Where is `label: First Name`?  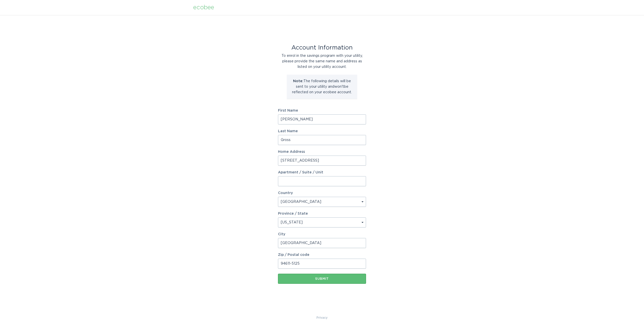 label: First Name is located at coordinates (322, 111).